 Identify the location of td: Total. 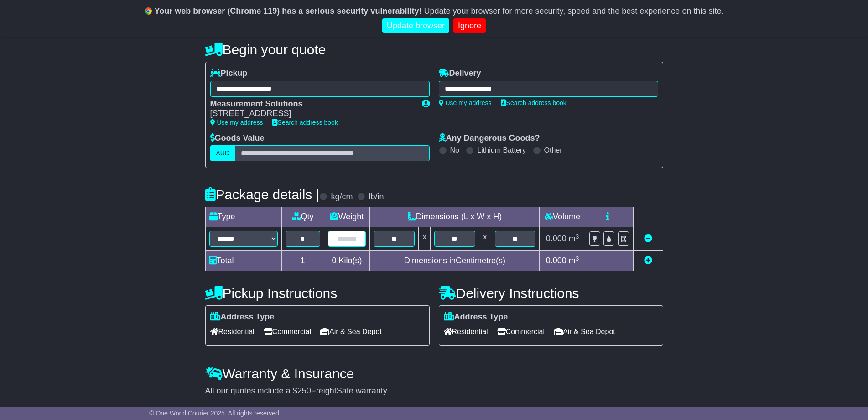
(243, 261).